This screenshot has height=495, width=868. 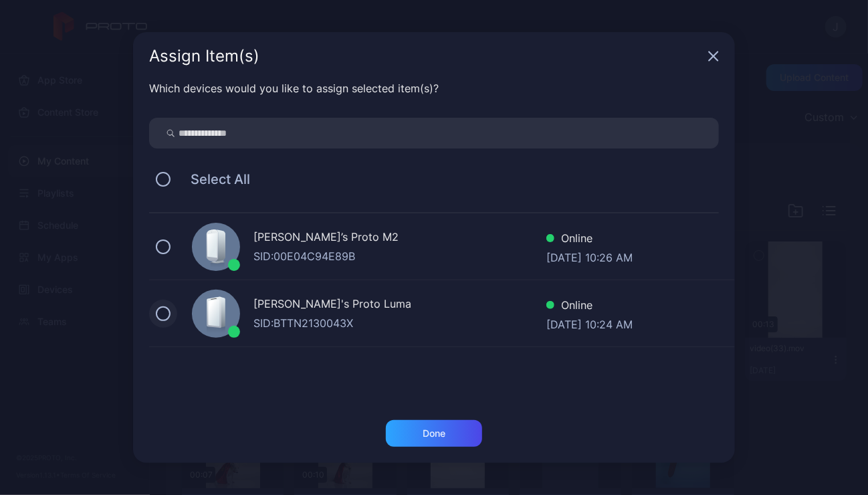 I want to click on div: Assign Item(s), so click(x=426, y=56).